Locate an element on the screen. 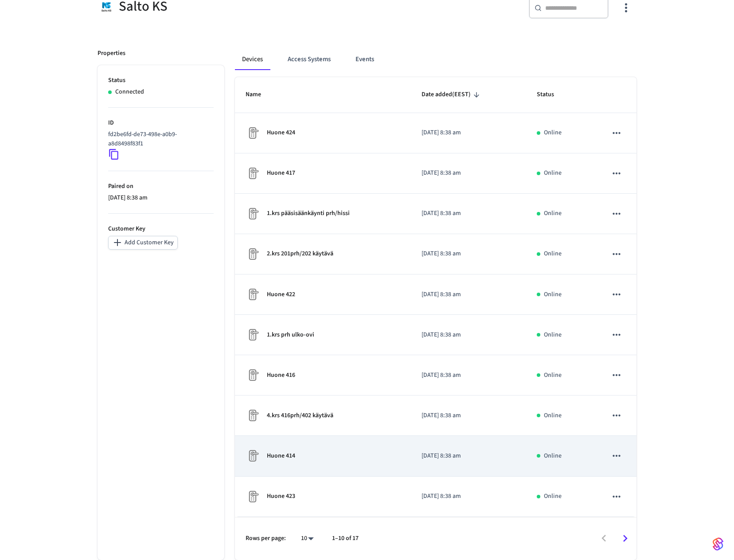 Image resolution: width=734 pixels, height=560 pixels. button: Add Customer Key is located at coordinates (143, 242).